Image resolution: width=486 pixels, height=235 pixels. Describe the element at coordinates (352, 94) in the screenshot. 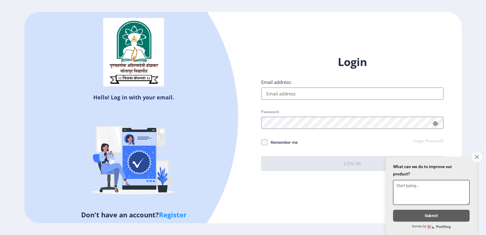

I see `input: Email address` at that location.